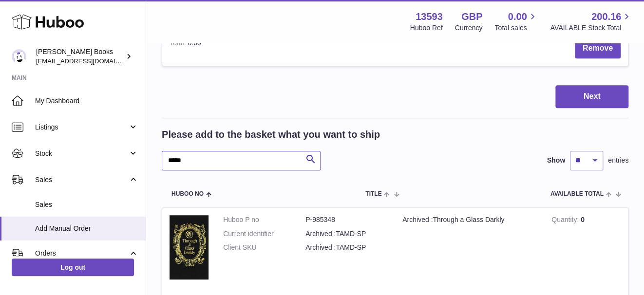 Image resolution: width=644 pixels, height=295 pixels. I want to click on span: AVAILABLE Stock Total, so click(591, 28).